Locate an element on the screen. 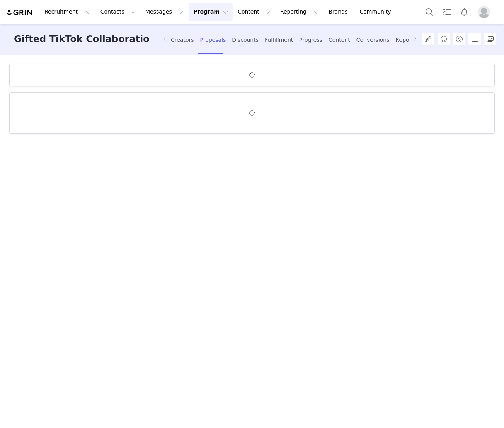  button: Content is located at coordinates (254, 12).